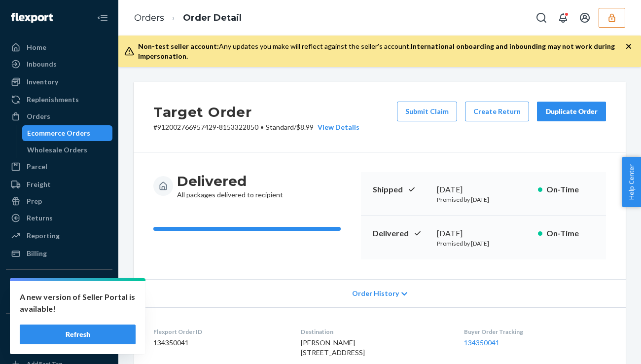  Describe the element at coordinates (382, 51) in the screenshot. I see `div: Any updates you make will reflect against the seller's account.` at that location.